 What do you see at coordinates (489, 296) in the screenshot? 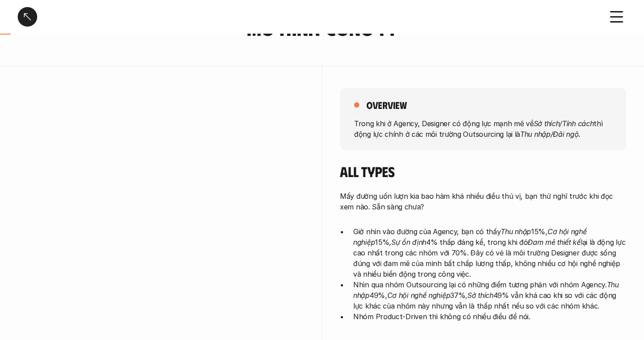
I see `p: Nhìn qua nhóm Outsourcing lại có những điểm tương phản với nhóm Agency. 49%, 37%, 49% vẫn khá cao...` at bounding box center [489, 296].